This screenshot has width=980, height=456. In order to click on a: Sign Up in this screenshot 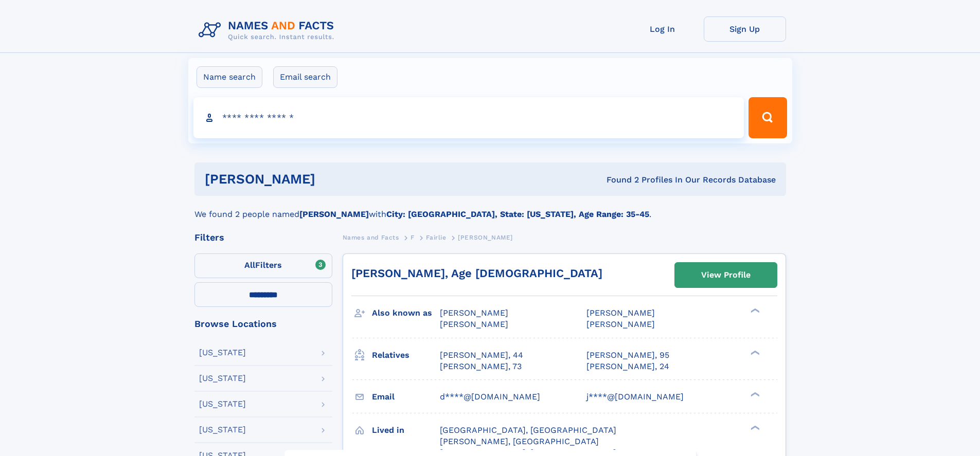, I will do `click(745, 28)`.